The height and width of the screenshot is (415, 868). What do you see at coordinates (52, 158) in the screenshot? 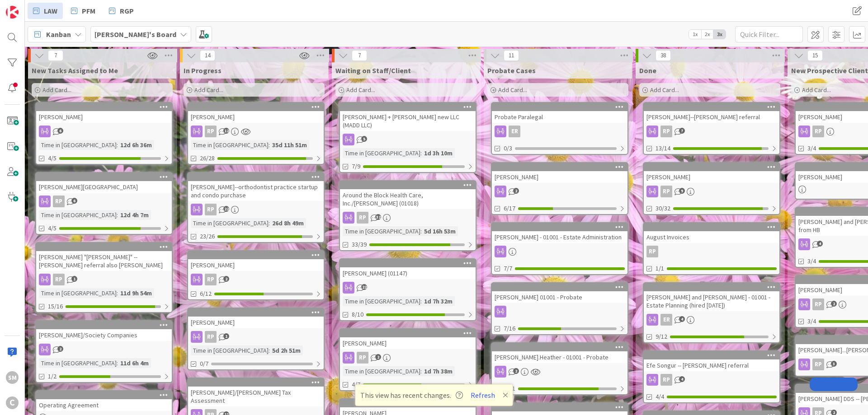
I see `span: 4/5` at bounding box center [52, 158].